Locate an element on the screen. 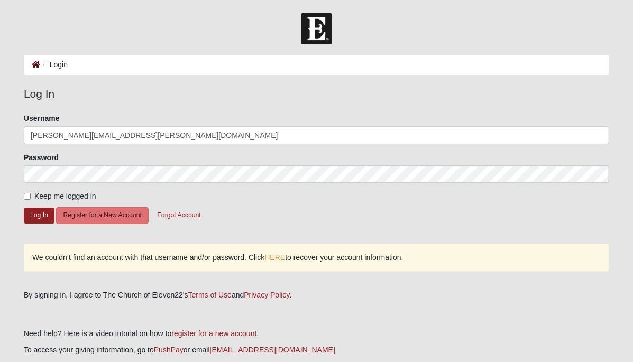 This screenshot has width=633, height=362. button: Log In is located at coordinates (39, 215).